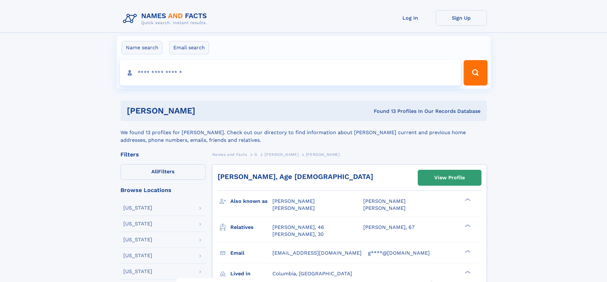  I want to click on div: Found 13 Profiles In Our Records Database, so click(382, 111).